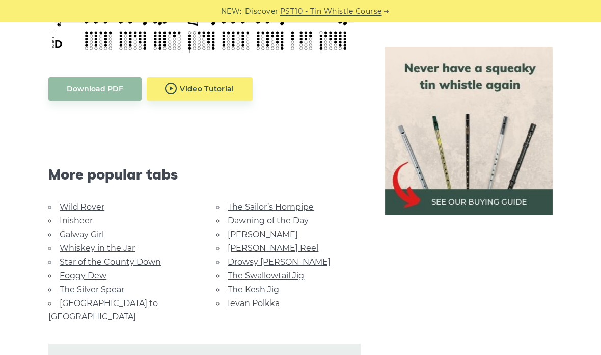 Image resolution: width=601 pixels, height=355 pixels. Describe the element at coordinates (76, 220) in the screenshot. I see `a: Inisheer` at that location.